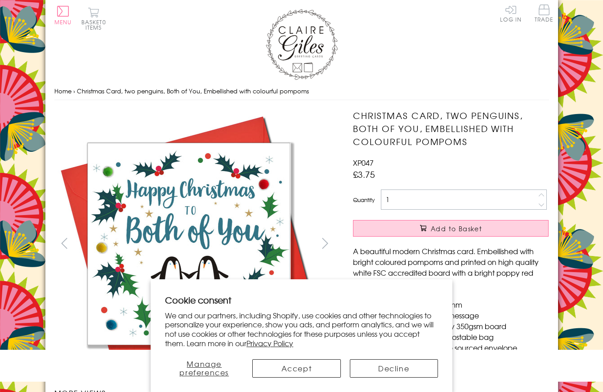 The width and height of the screenshot is (603, 392). Describe the element at coordinates (96, 25) in the screenshot. I see `span: 0 items` at that location.